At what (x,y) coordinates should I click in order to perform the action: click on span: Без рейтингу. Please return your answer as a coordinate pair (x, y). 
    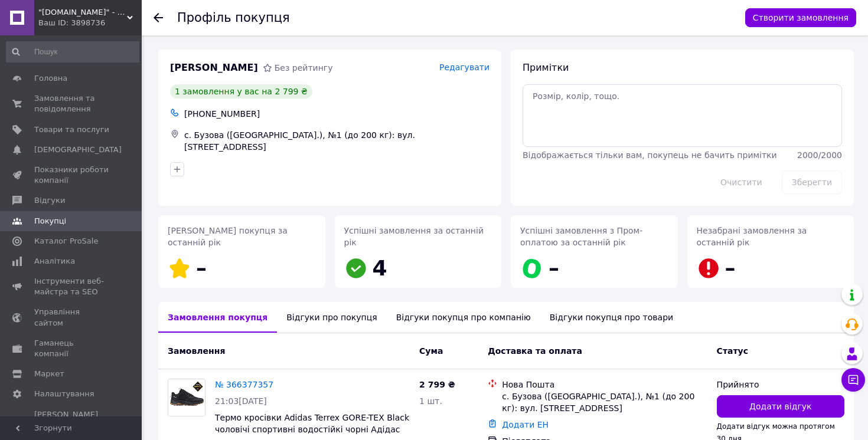
    Looking at the image, I should click on (304, 68).